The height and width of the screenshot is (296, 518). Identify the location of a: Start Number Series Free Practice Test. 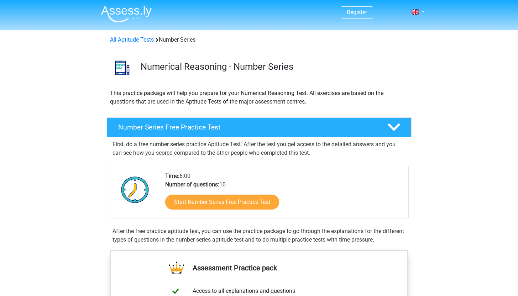
(222, 202).